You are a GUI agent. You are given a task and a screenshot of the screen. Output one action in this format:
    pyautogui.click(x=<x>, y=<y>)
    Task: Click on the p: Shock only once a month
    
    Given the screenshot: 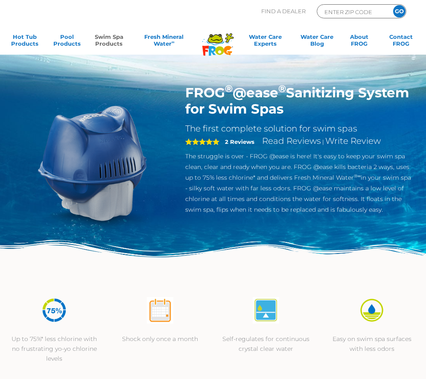 What is the action you would take?
    pyautogui.click(x=160, y=339)
    